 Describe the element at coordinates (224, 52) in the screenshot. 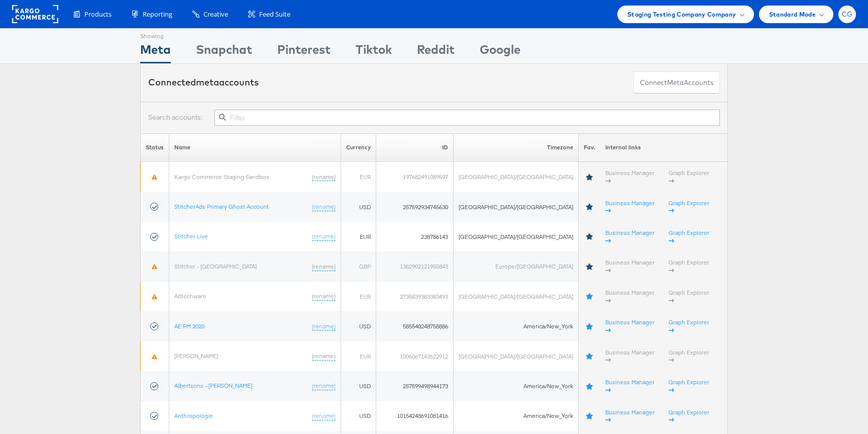

I see `div: Snapchat` at that location.